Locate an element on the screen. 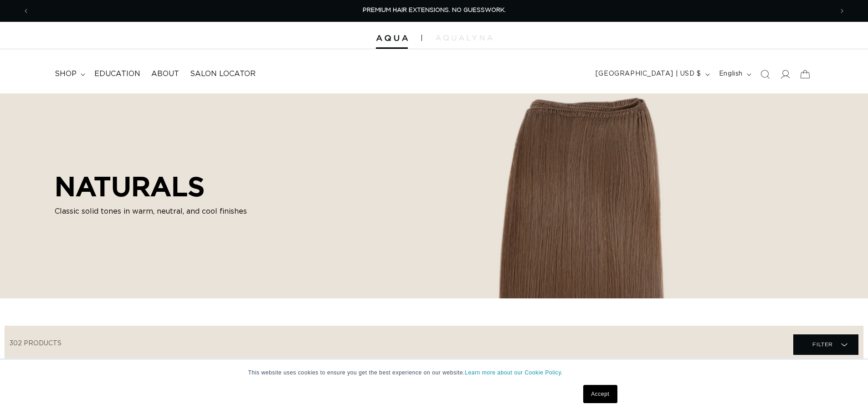 This screenshot has width=868, height=415. summary: Filter is located at coordinates (826, 344).